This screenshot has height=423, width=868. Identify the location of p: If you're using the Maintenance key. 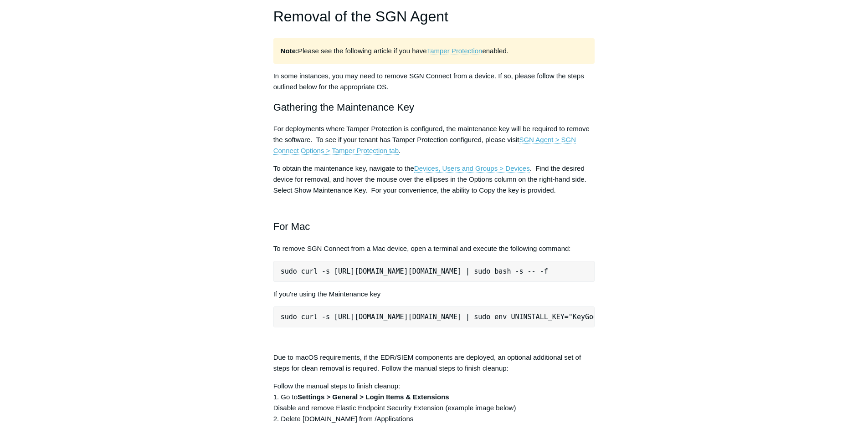
(434, 294).